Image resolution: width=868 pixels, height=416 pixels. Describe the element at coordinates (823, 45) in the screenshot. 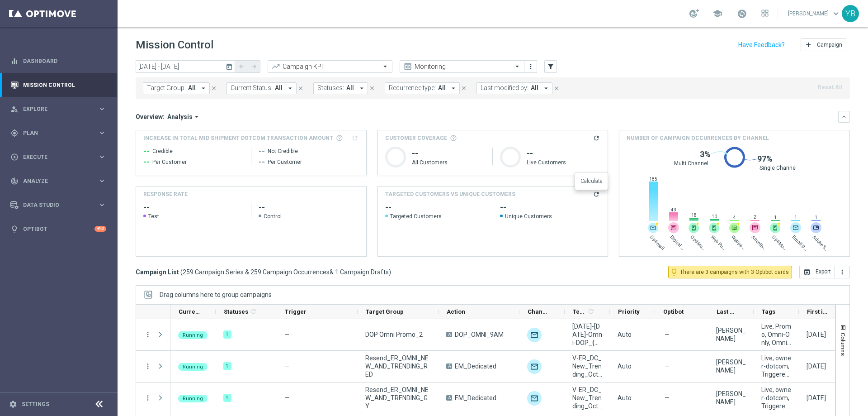

I see `button: add Campaign` at that location.